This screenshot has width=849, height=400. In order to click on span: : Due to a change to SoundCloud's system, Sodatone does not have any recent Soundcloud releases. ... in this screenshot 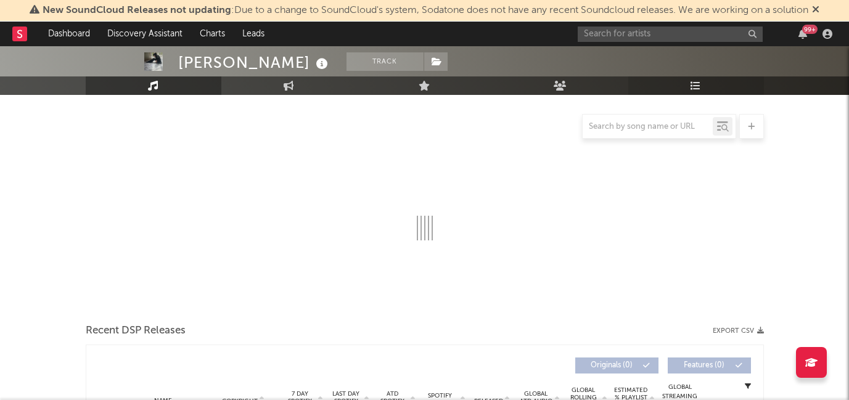, I will do `click(425, 10)`.